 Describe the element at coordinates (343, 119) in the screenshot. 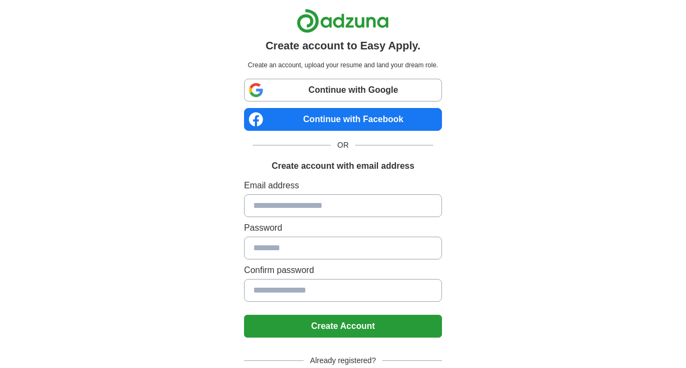

I see `a: Continue with Facebook` at that location.